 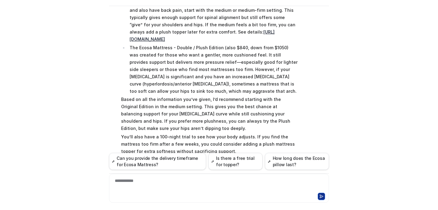 I want to click on button: Is there a free trial for topper?, so click(x=235, y=161).